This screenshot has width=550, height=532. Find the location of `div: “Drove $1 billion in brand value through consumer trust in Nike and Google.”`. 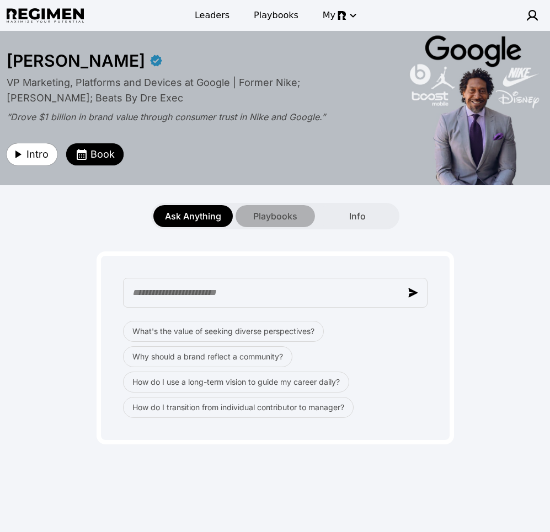

div: “Drove $1 billion in brand value through consumer trust in Nike and Google.” is located at coordinates (195, 117).